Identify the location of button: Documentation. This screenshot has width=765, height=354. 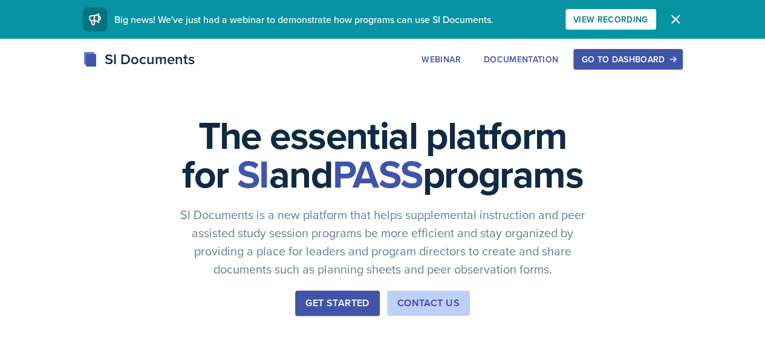
(521, 59).